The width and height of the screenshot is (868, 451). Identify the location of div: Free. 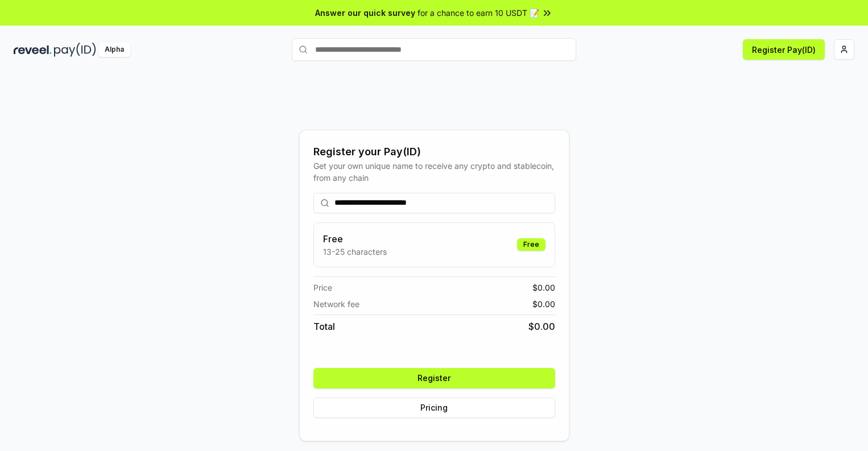
(532, 245).